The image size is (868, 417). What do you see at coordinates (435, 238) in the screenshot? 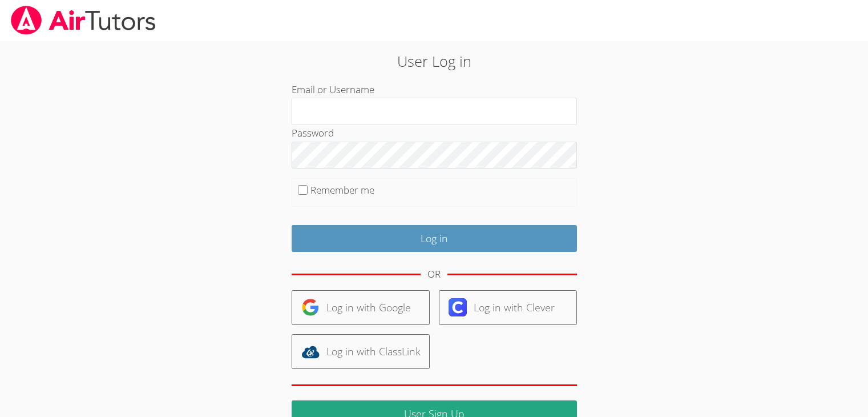
I see `input: Log in` at bounding box center [435, 238].